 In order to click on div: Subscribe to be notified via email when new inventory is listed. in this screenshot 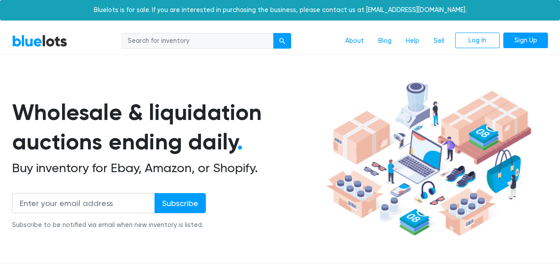, I will do `click(109, 226)`.